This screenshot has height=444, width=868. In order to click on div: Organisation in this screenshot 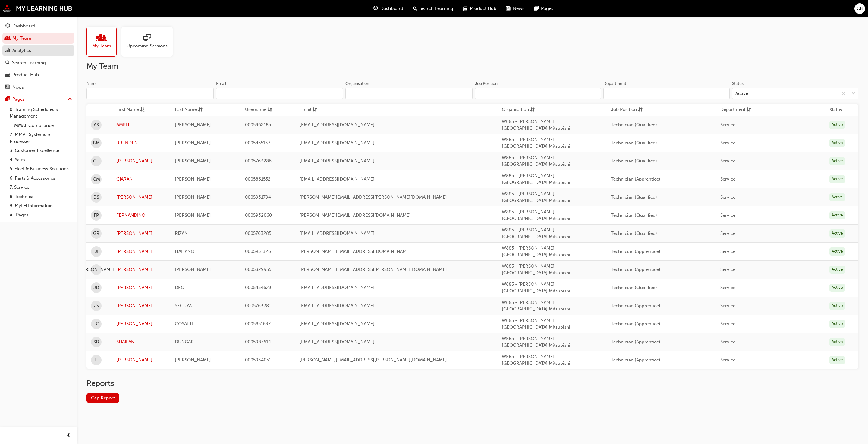, I will do `click(357, 84)`.